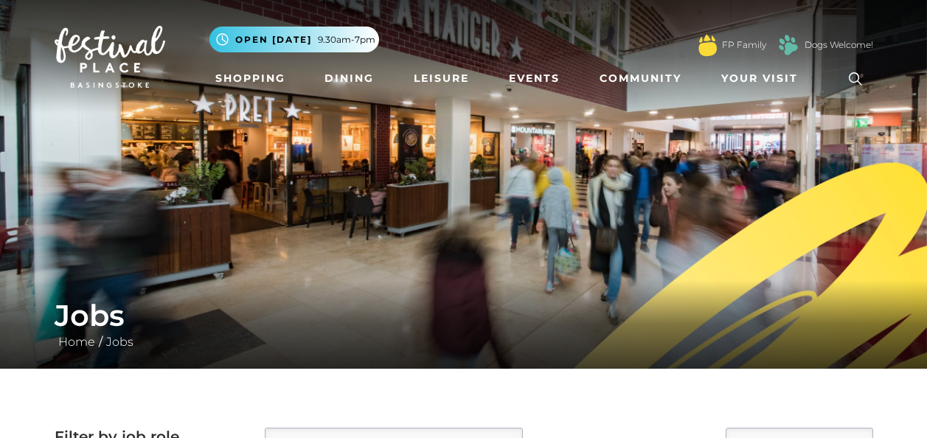 Image resolution: width=927 pixels, height=438 pixels. I want to click on a: Jobs, so click(120, 342).